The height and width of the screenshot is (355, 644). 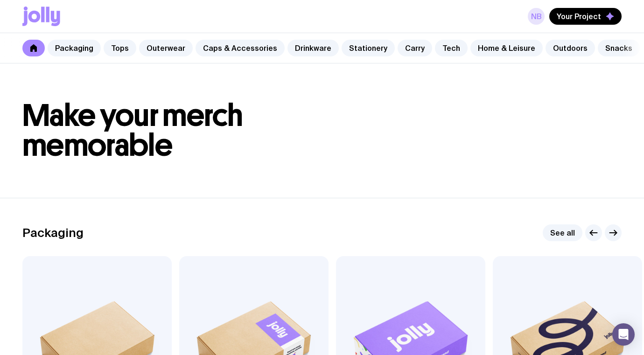 I want to click on h2: Packaging, so click(x=53, y=233).